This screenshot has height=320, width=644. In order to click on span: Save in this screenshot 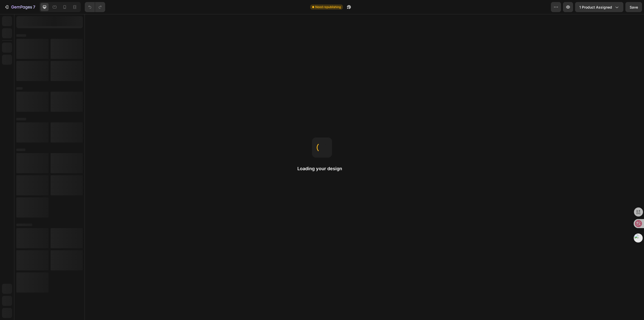, I will do `click(634, 7)`.